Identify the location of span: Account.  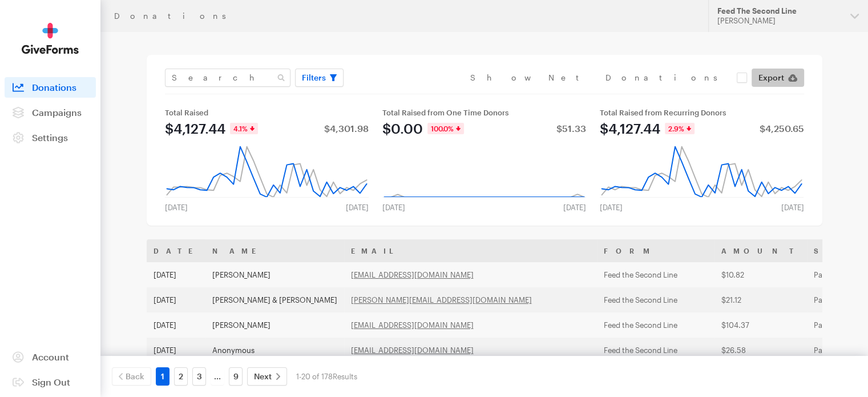
(50, 357).